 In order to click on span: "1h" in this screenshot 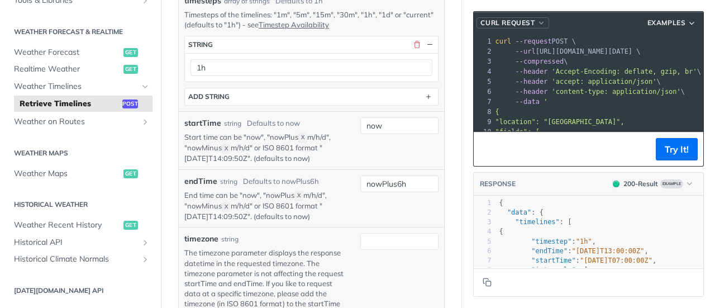, I will do `click(584, 241)`.